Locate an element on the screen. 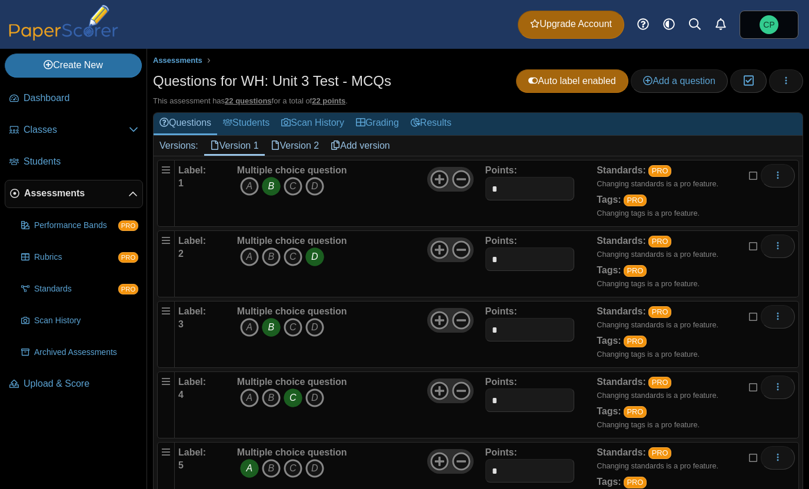 The width and height of the screenshot is (809, 489). span: Rubrics is located at coordinates (76, 258).